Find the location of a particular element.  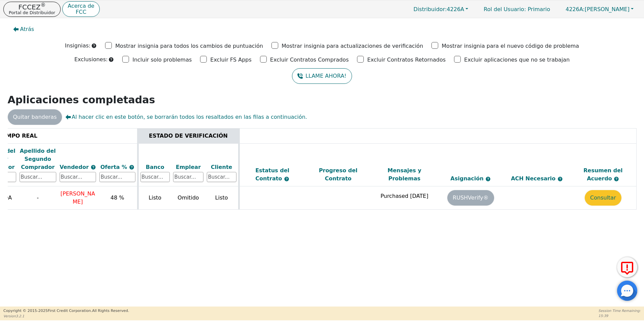

p: Portal de Distribuidor is located at coordinates (32, 12).